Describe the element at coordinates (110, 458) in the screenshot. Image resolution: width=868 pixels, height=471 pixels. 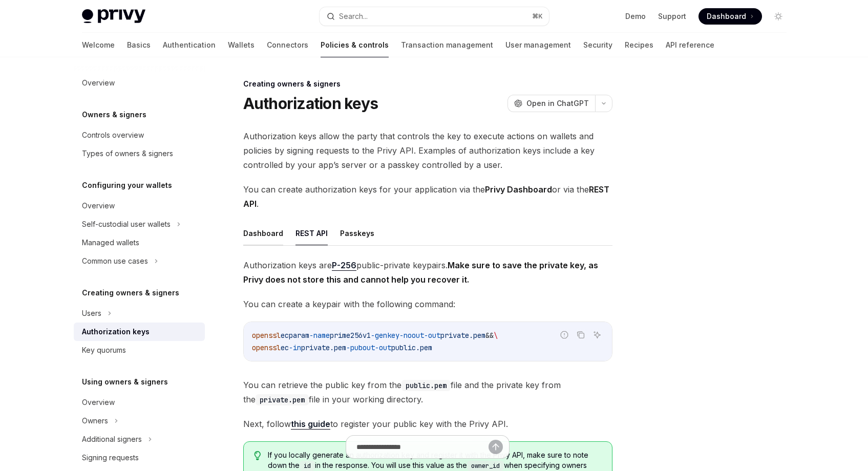
I see `div: Signing requests` at that location.